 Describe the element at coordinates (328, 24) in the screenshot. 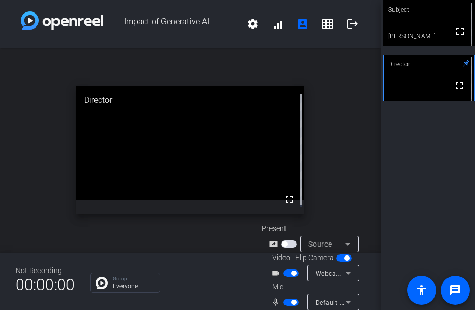

I see `mat-icon: grid_on` at that location.